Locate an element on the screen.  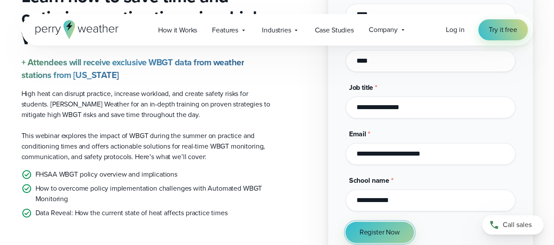
span: Email is located at coordinates (357, 134).